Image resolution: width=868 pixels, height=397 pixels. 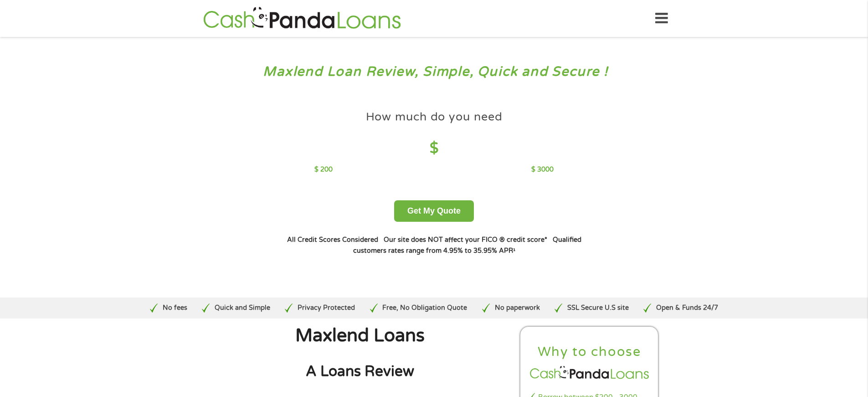 I want to click on p: $ 200, so click(x=323, y=170).